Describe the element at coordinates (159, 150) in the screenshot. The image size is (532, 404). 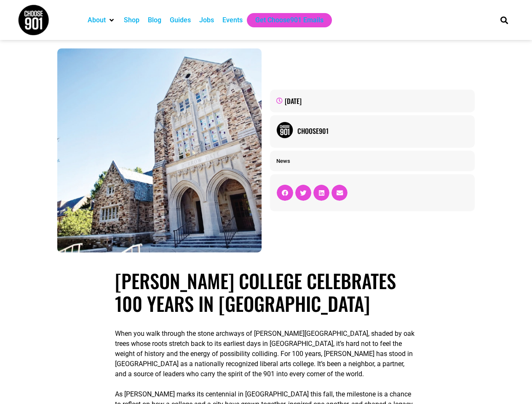
I see `img: Rhodes College` at that location.